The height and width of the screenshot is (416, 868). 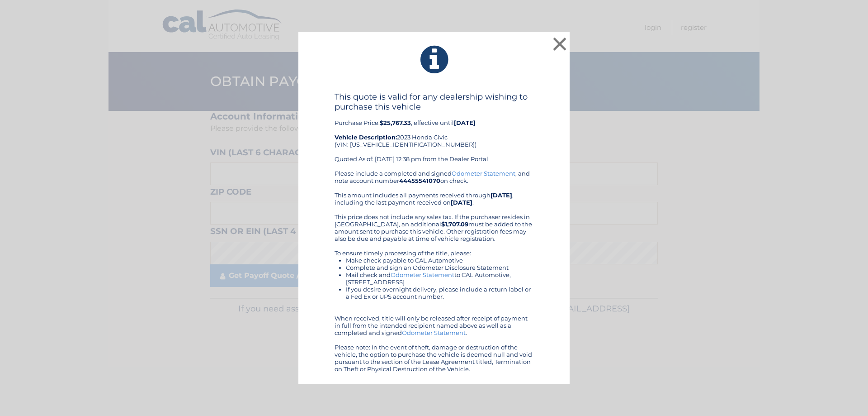 What do you see at coordinates (420, 180) in the screenshot?
I see `b: 44455541070` at bounding box center [420, 180].